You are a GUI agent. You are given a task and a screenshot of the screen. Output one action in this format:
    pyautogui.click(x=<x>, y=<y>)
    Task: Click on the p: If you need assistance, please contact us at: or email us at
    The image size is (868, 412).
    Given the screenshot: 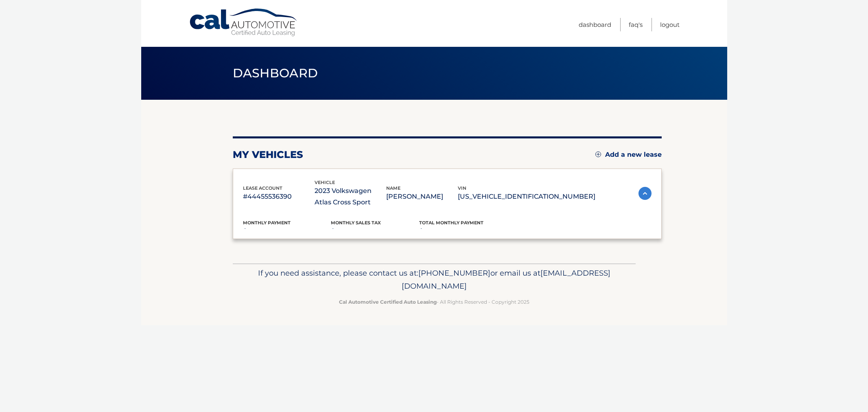 What is the action you would take?
    pyautogui.click(x=434, y=280)
    